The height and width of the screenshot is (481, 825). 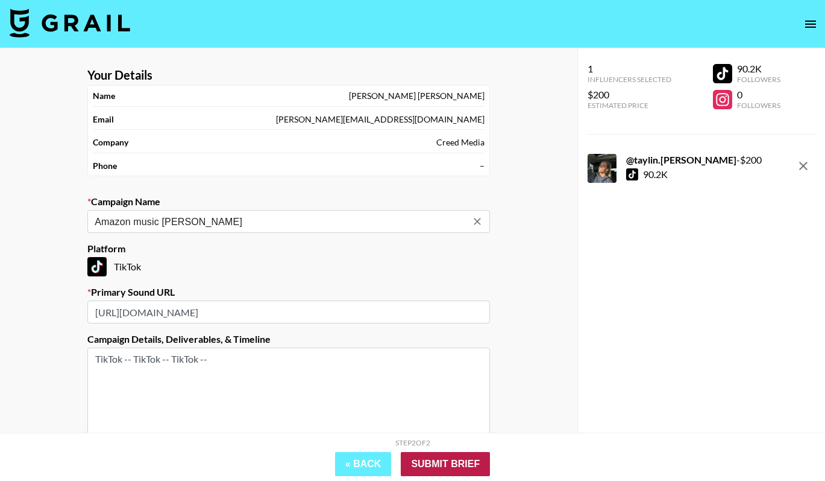 I want to click on input: Submit Brief, so click(x=446, y=464).